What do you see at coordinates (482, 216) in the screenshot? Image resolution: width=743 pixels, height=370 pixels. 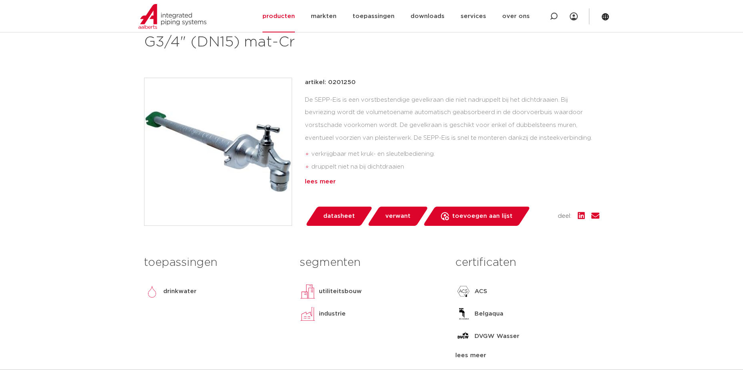 I see `span: toevoegen aan lijst` at bounding box center [482, 216].